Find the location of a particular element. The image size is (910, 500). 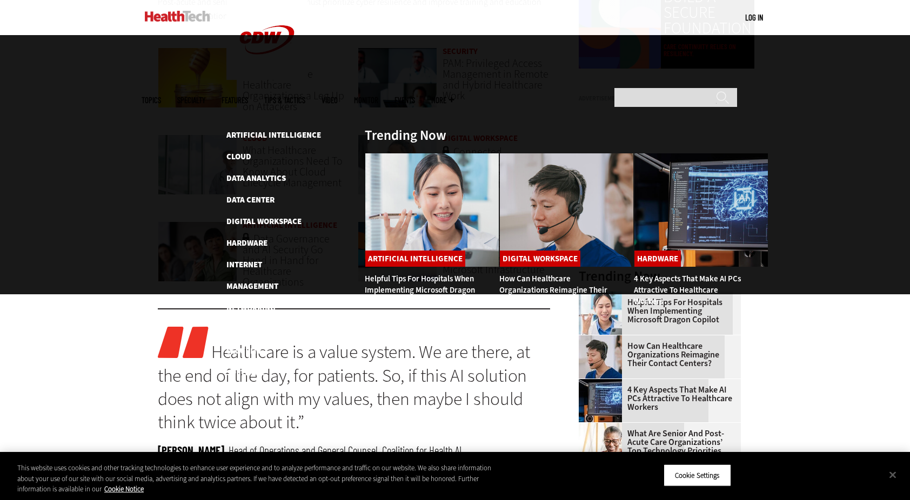

a: Cloud is located at coordinates (239, 157).